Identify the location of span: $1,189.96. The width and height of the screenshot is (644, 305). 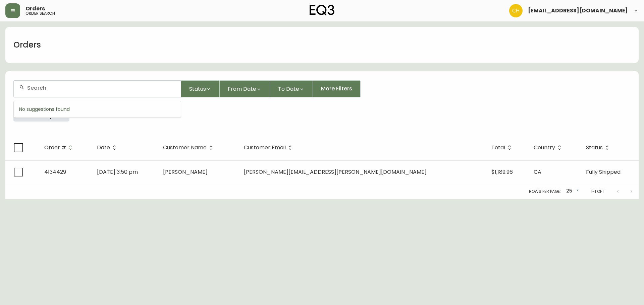
(502, 172).